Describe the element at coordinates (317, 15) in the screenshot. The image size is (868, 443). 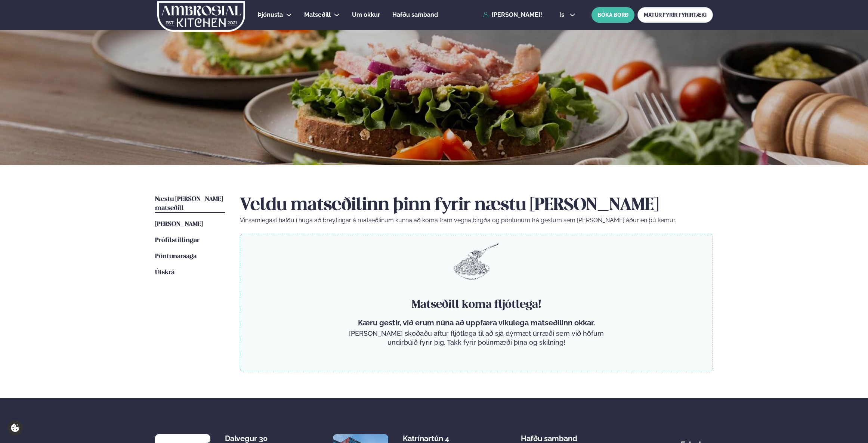
I see `a: Matseðill` at that location.